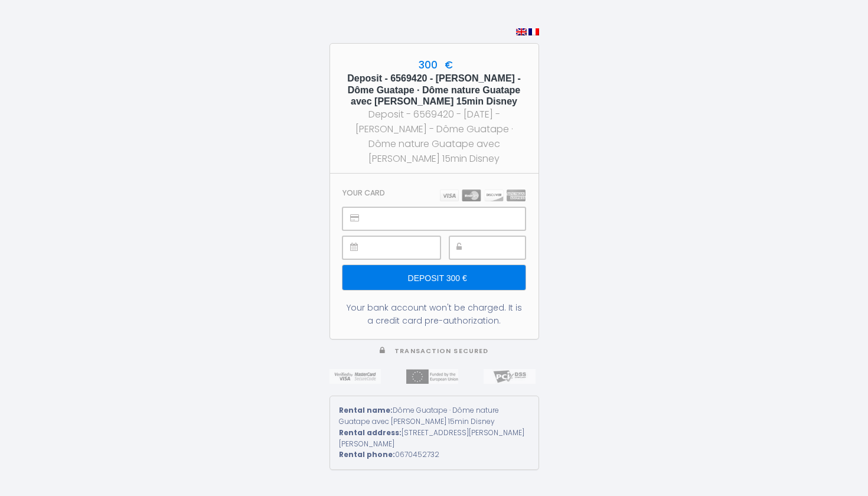  What do you see at coordinates (521, 32) in the screenshot?
I see `img: en.png` at bounding box center [521, 32].